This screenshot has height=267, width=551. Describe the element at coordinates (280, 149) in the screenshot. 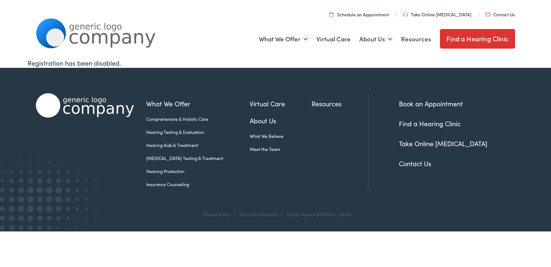

I see `a: Meet the Team` at that location.